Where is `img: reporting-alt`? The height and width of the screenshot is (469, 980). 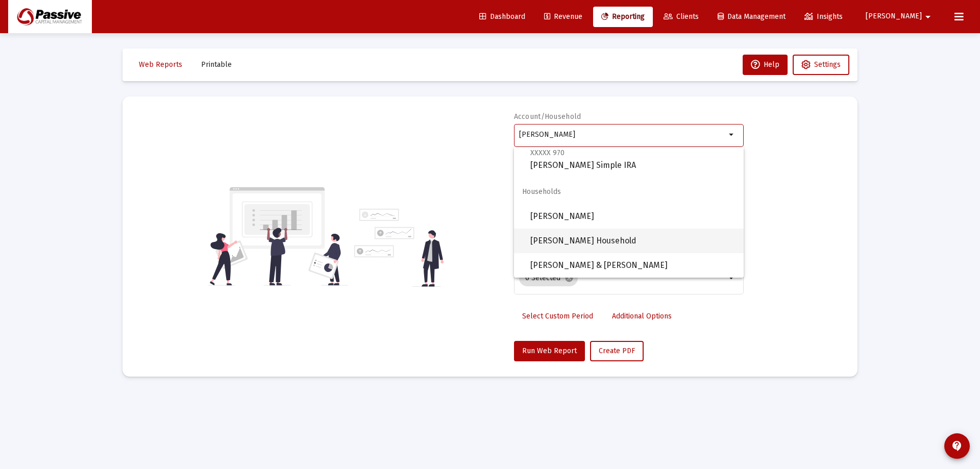 img: reporting-alt is located at coordinates (398, 248).